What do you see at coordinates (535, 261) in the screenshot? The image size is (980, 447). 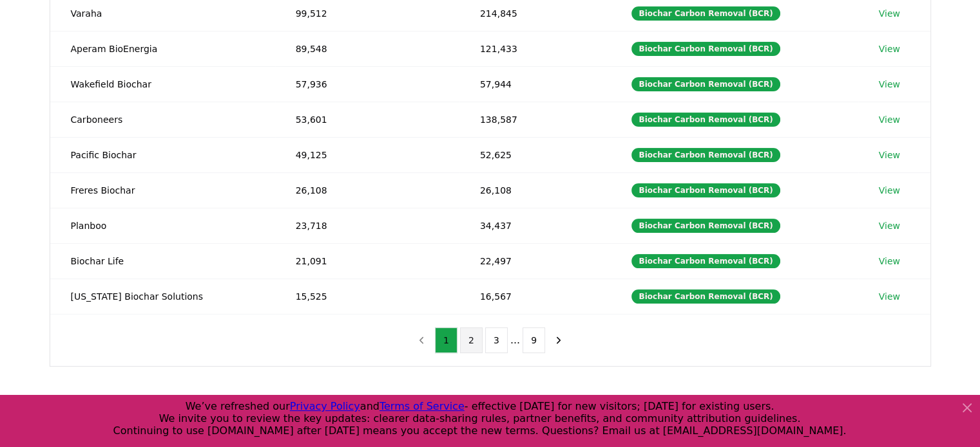 I see `td: 22,497` at bounding box center [535, 261].